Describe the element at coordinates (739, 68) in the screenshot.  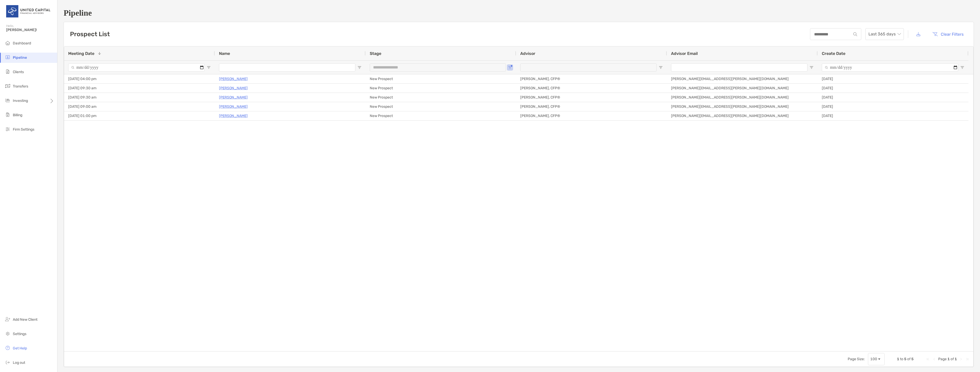
I see `input: Advisor Email Filter Input` at that location.